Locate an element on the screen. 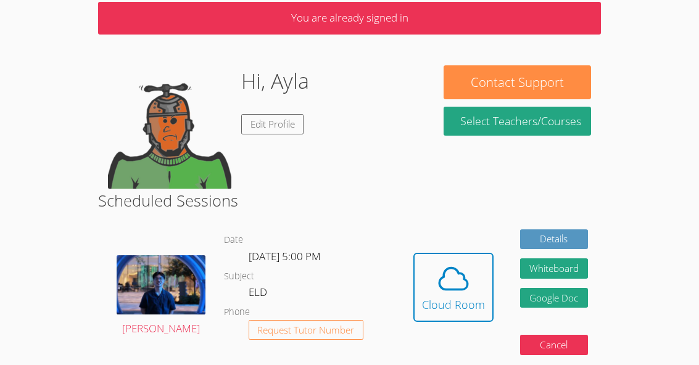 The image size is (699, 365). button: Cancel is located at coordinates (554, 345).